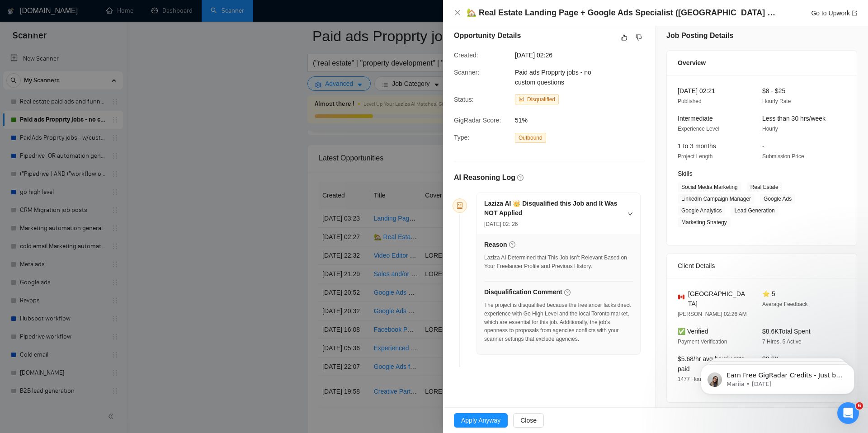 The image size is (868, 433). What do you see at coordinates (770, 129) in the screenshot?
I see `span: Hourly` at bounding box center [770, 129].